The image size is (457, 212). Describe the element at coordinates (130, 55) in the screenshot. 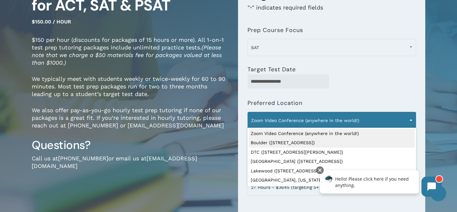

I see `p: $150 per hour (discounts for packages of 15 hours or more). All 1-on-1 test prep tutoring package...` at that location.